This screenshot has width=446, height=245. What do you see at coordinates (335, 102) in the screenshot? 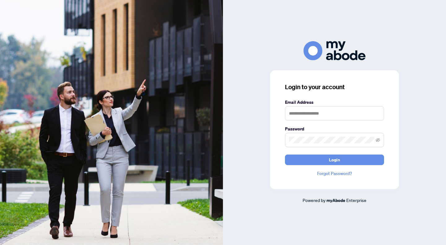
I see `label: Email Address` at bounding box center [335, 102].